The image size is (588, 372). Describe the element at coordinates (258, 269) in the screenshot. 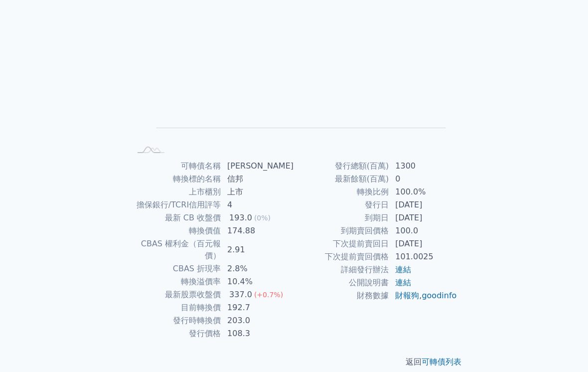

I see `td: 2.8%` at that location.